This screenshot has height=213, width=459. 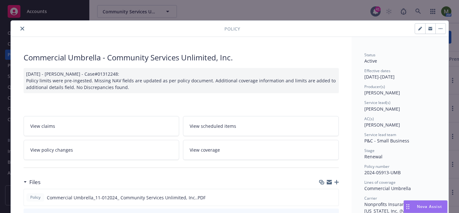 What do you see at coordinates (380, 183) in the screenshot?
I see `span: Lines of coverage` at bounding box center [380, 183].